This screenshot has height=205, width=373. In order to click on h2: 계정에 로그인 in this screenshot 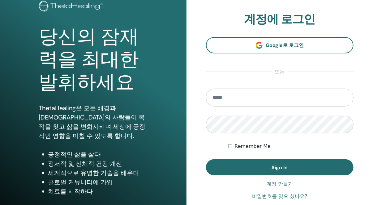, I will do `click(279, 19)`.